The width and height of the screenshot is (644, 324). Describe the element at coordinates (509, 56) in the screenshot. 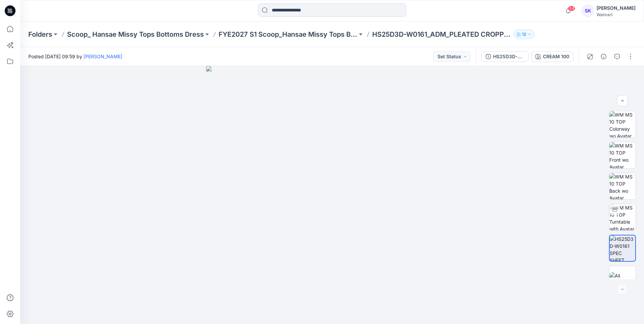

I see `div: HS25D3D-W0161_ADM_PLEATED CROPPED TEE Full colorways` at that location.